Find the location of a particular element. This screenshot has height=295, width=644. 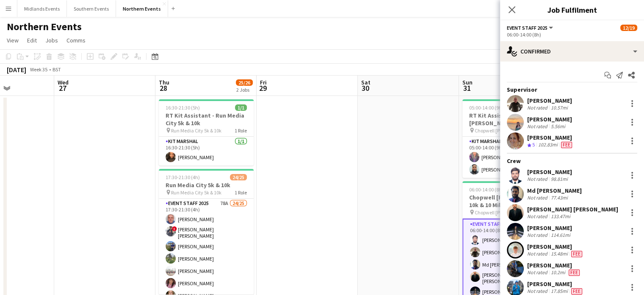

span: 06:00-14:00 (8h) is located at coordinates (486, 189).